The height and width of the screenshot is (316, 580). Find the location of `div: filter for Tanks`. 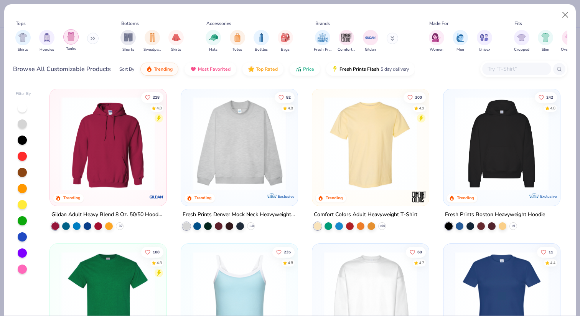

div: filter for Tanks is located at coordinates (71, 40).